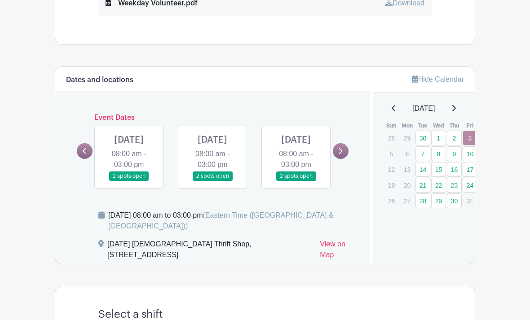 The image size is (530, 320). I want to click on p: 27, so click(407, 201).